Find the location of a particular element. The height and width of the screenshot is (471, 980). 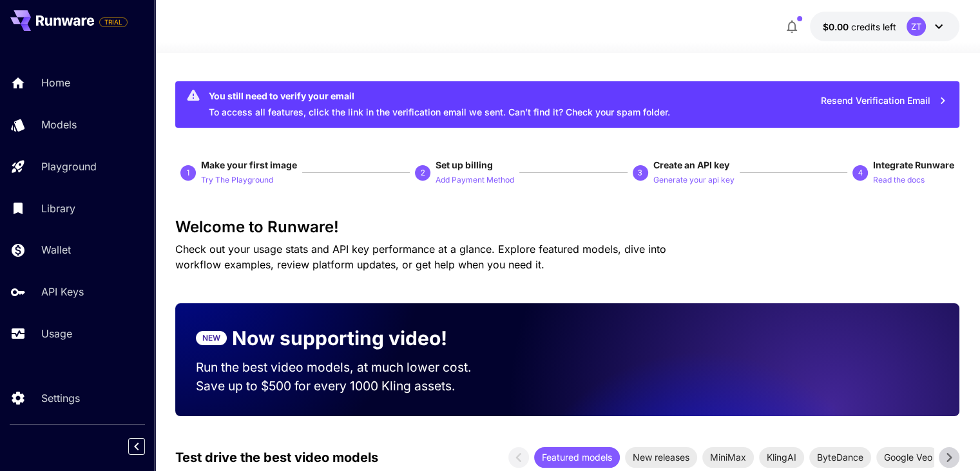

p: Try The Playground is located at coordinates (237, 180).